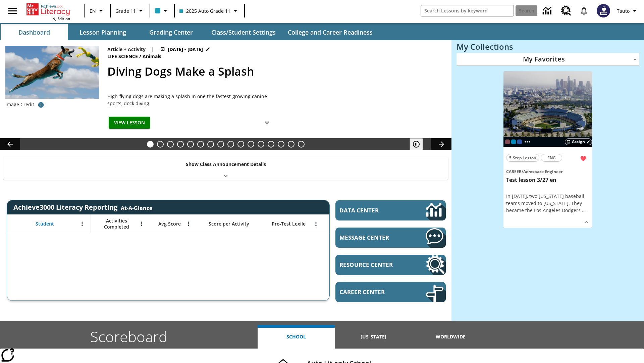 The height and width of the screenshot is (363, 644). I want to click on button: Image credit: Gloria Anderson/Alamy Stock Photo, so click(41, 105).